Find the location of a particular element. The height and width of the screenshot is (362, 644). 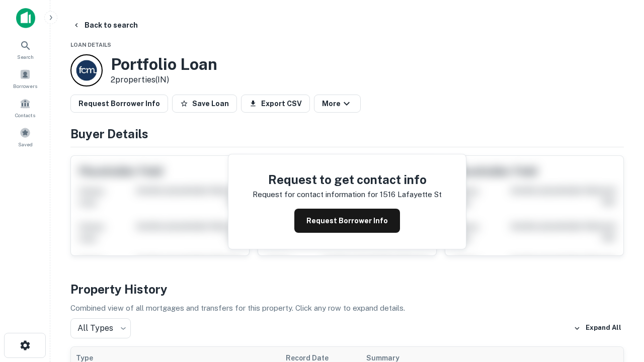

img: capitalize-icon.png is located at coordinates (26, 18).